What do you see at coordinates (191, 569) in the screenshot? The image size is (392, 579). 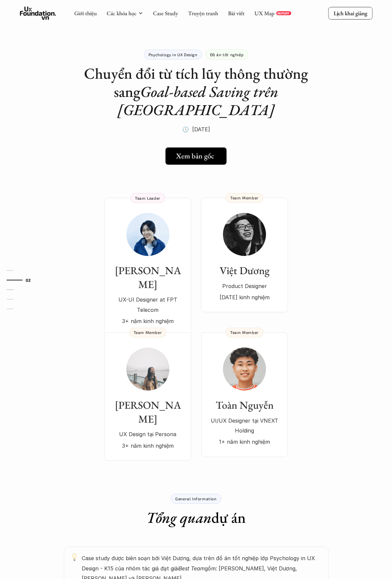 I see `em: Best Team` at bounding box center [191, 569].